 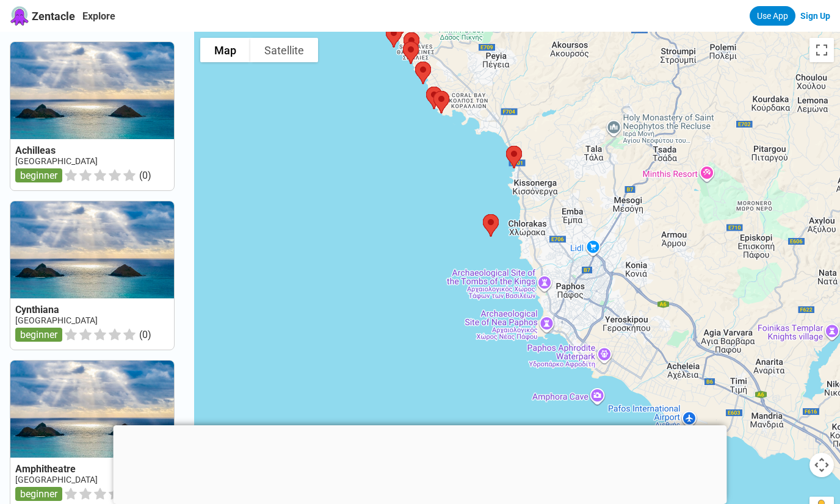 What do you see at coordinates (42, 16) in the screenshot?
I see `a: Zentacle logoZentacle` at bounding box center [42, 16].